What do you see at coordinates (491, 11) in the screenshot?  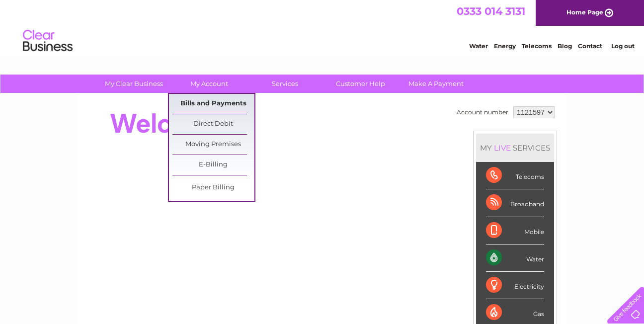 I see `span: 0333 014 3131` at bounding box center [491, 11].